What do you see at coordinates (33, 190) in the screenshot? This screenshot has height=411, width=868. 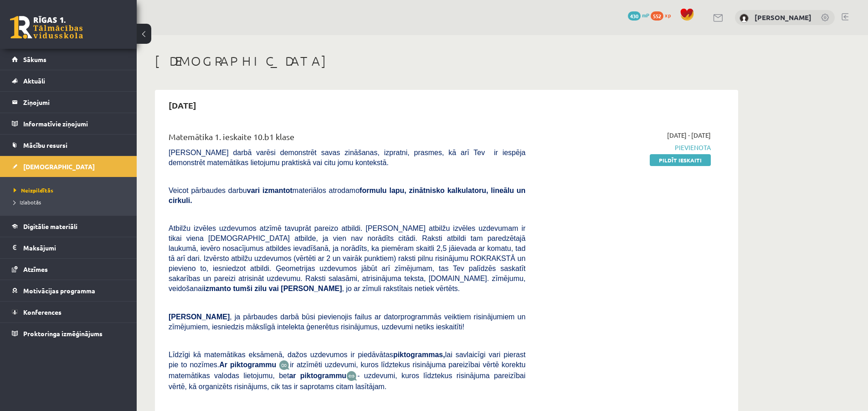 I see `span: Neizpildītās` at bounding box center [33, 190].